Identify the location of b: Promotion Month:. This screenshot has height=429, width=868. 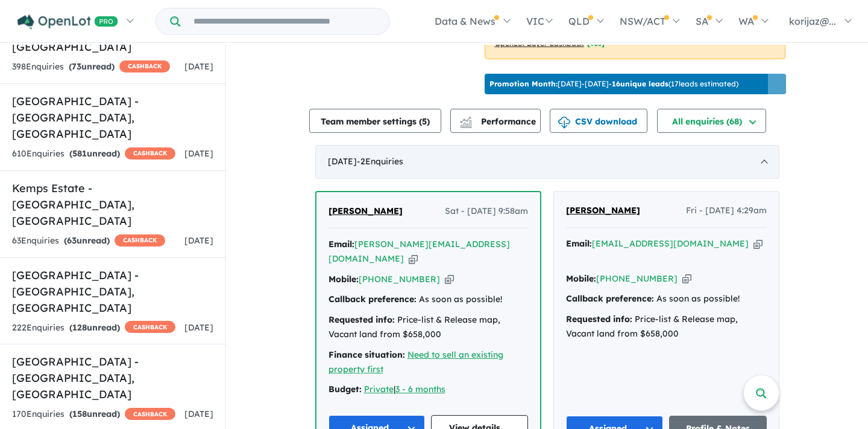
(524, 83).